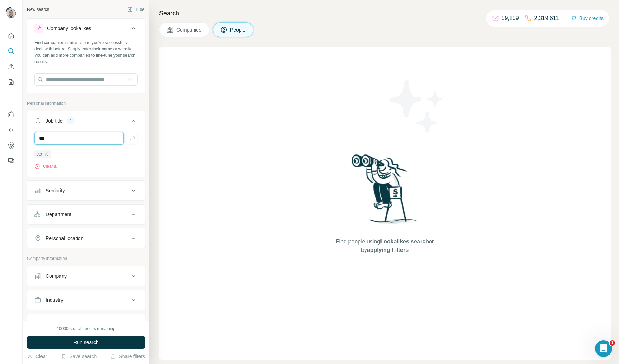 This screenshot has height=364, width=619. Describe the element at coordinates (86, 122) in the screenshot. I see `button: Job title1` at that location.